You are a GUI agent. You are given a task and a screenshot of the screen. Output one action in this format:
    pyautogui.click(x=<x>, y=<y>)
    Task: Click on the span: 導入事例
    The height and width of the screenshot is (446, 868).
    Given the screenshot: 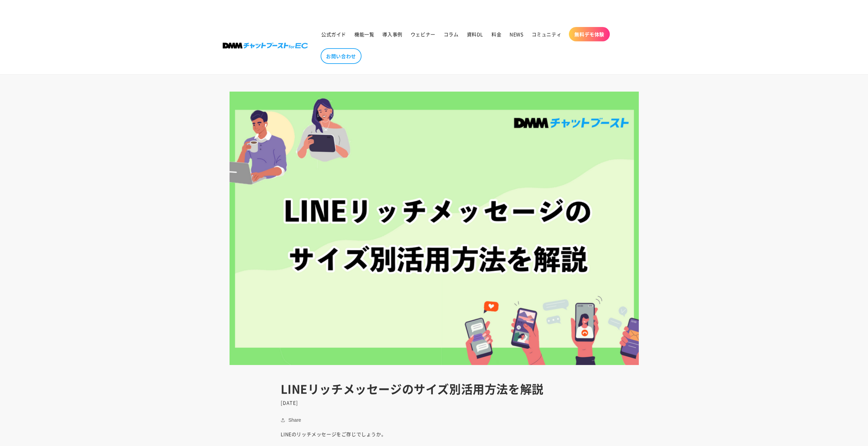 What is the action you would take?
    pyautogui.click(x=392, y=35)
    